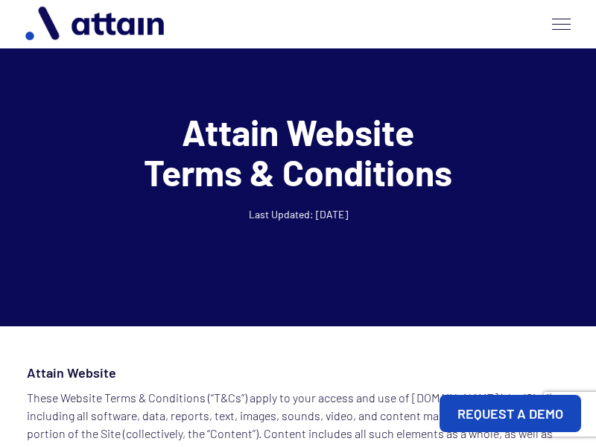 The width and height of the screenshot is (596, 447). I want to click on h1: Attain Website Terms & Conditions, so click(298, 152).